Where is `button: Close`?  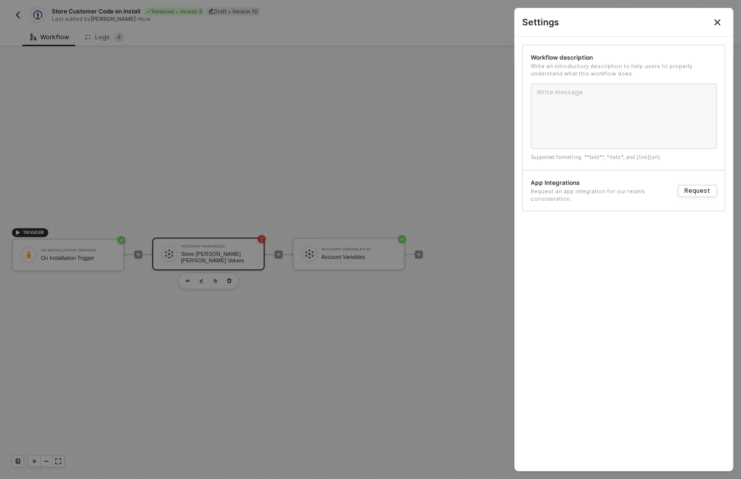
button: Close is located at coordinates (717, 22).